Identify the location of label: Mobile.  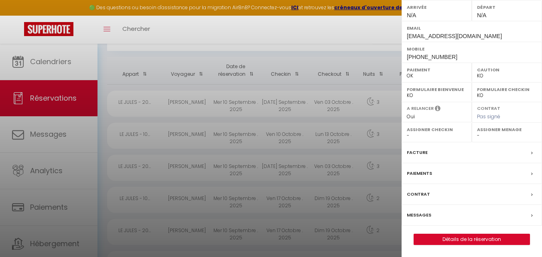
(472, 49).